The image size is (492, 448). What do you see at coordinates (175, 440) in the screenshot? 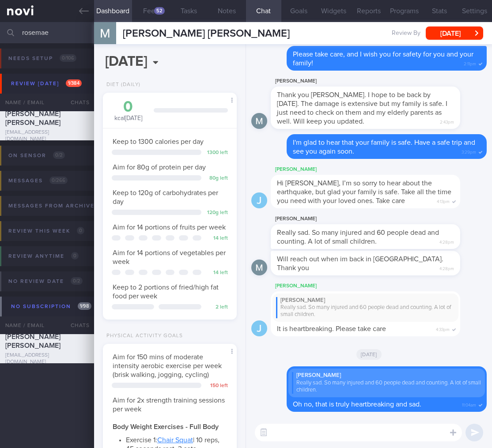
I see `a: Chair Squat` at bounding box center [175, 440].